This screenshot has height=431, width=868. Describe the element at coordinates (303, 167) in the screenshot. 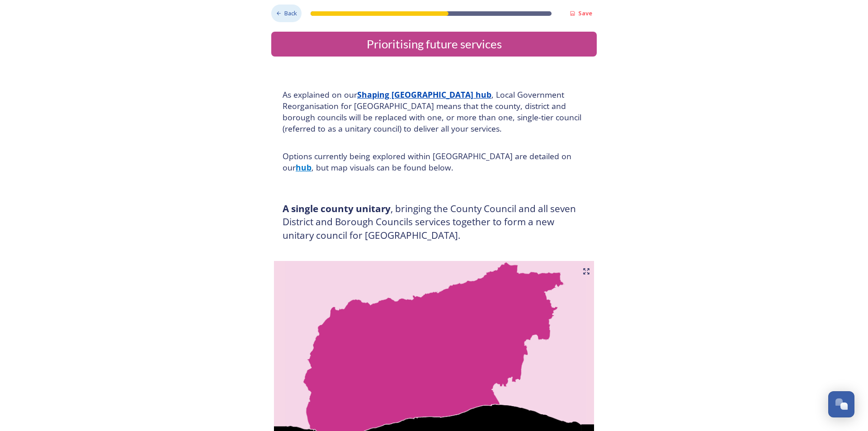

I see `a: hub` at that location.